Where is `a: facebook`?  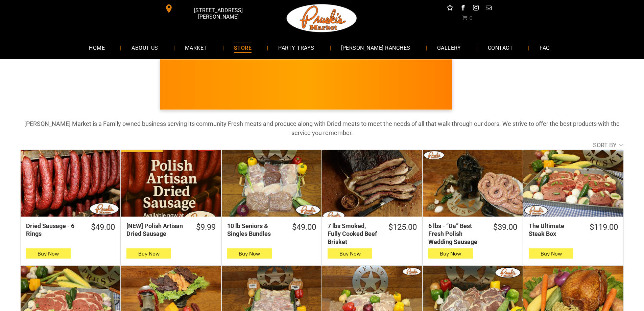
a: facebook is located at coordinates (463, 8).